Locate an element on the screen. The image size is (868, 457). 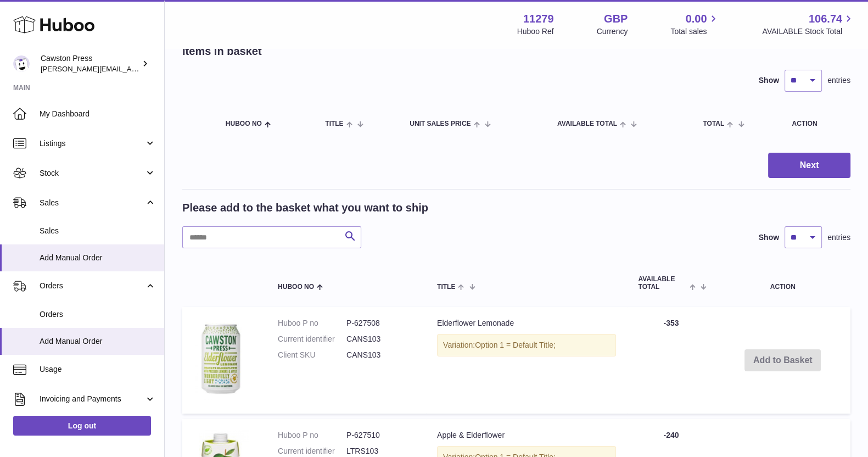
strong: GBP is located at coordinates (615, 19).